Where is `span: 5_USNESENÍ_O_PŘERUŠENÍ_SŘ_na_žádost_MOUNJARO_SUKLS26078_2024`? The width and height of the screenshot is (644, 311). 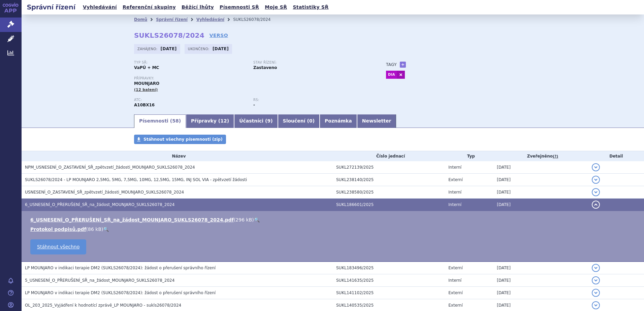 span: 5_USNESENÍ_O_PŘERUŠENÍ_SŘ_na_žádost_MOUNJARO_SUKLS26078_2024 is located at coordinates (100, 281).